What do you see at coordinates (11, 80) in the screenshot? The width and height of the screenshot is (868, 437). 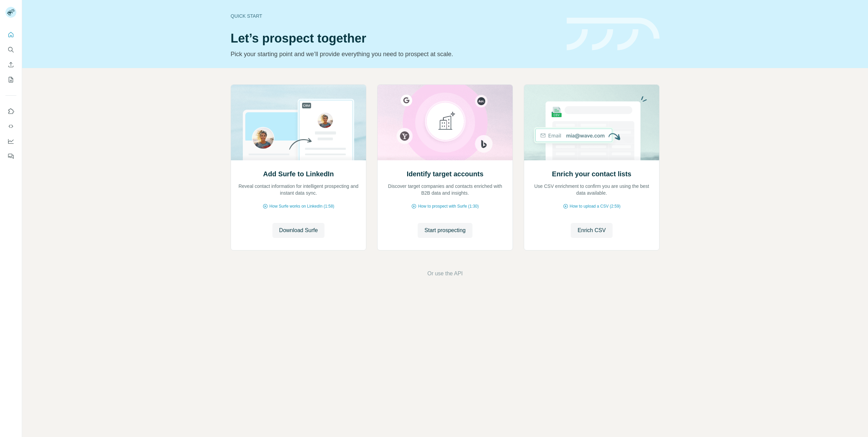 I see `button: My lists` at bounding box center [11, 80].